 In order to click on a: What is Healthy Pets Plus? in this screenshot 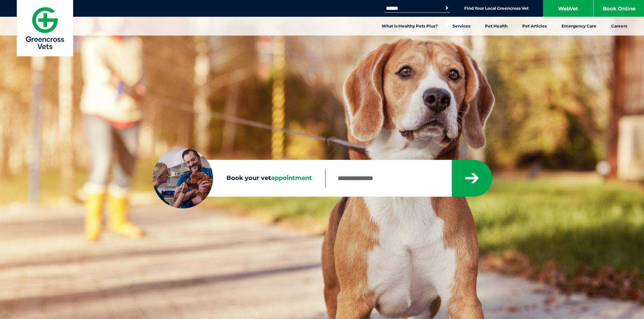, I will do `click(410, 26)`.